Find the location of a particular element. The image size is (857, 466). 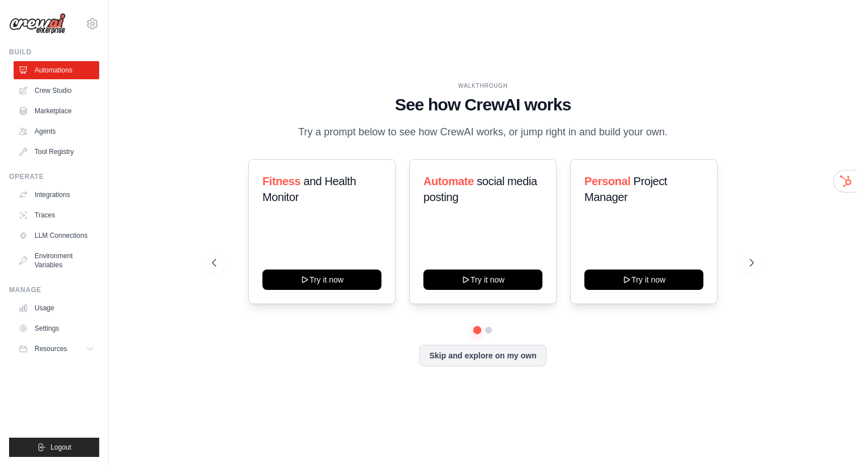

p: Try a prompt below to see how CrewAI works, or jump right in and build your own. is located at coordinates (483, 132).